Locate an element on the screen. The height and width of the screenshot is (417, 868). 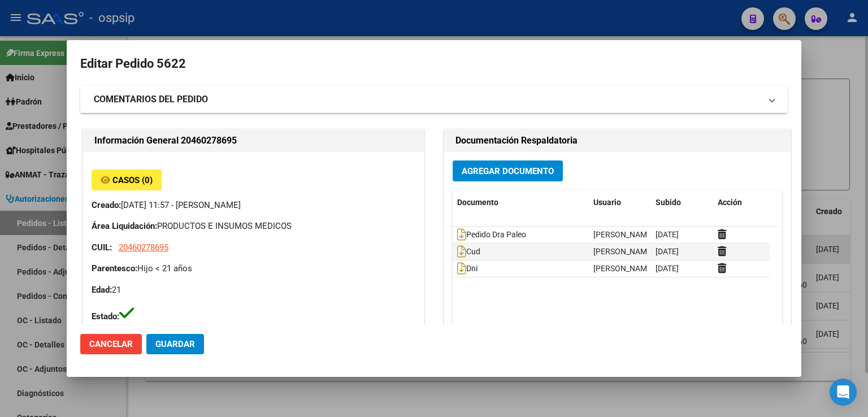
button: Casos (0) is located at coordinates (126, 180).